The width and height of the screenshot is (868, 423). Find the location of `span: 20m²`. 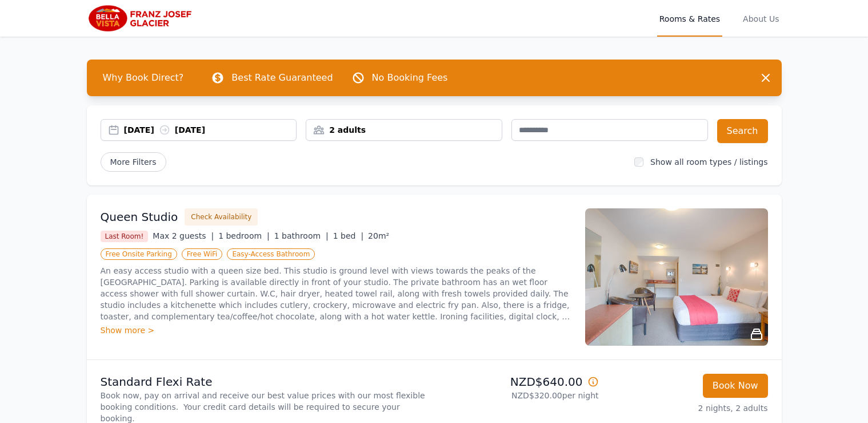

span: 20m² is located at coordinates (378, 236).